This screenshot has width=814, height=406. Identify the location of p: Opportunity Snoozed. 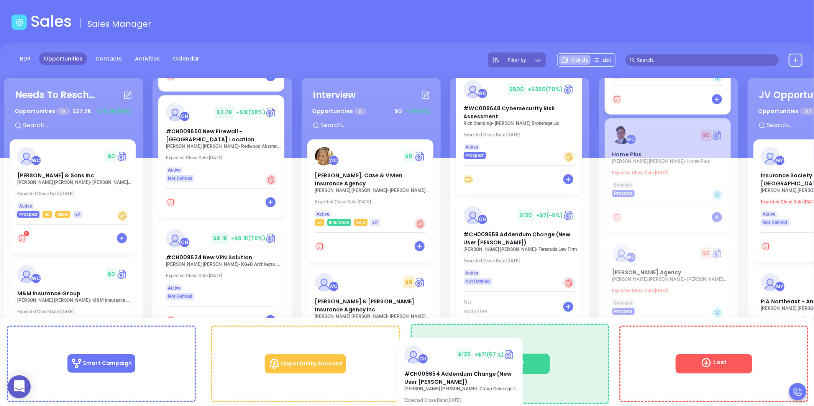
(305, 364).